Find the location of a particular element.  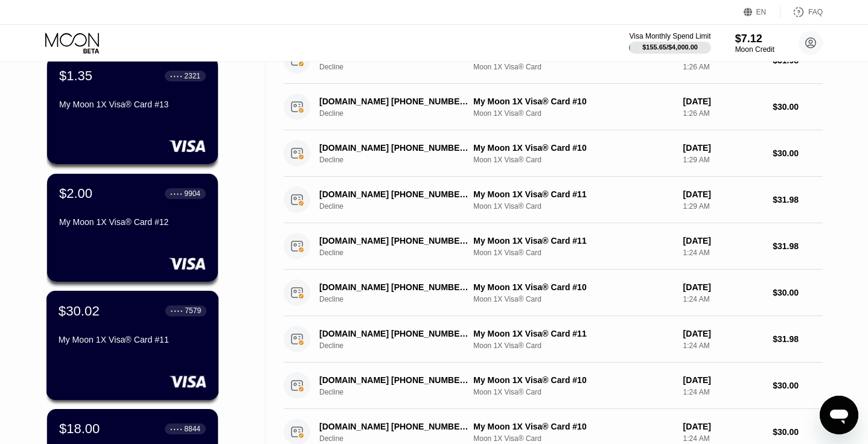

div: My Moon 1X Visa® Card #13 is located at coordinates (132, 105).